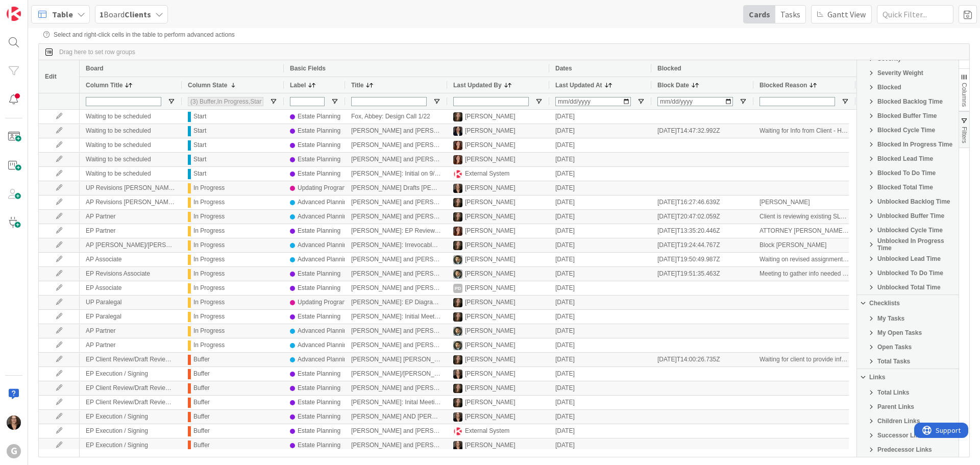  What do you see at coordinates (130, 402) in the screenshot?
I see `div: EP Client Review/Draft Review Meeting` at bounding box center [130, 402].